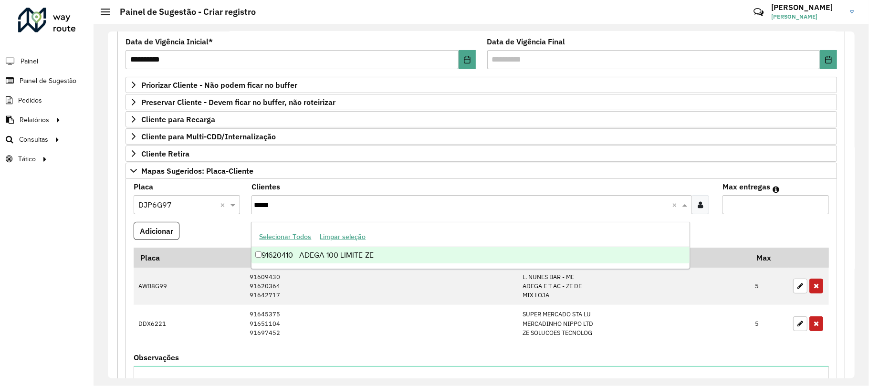  What do you see at coordinates (27, 159) in the screenshot?
I see `span: Tático` at bounding box center [27, 159].